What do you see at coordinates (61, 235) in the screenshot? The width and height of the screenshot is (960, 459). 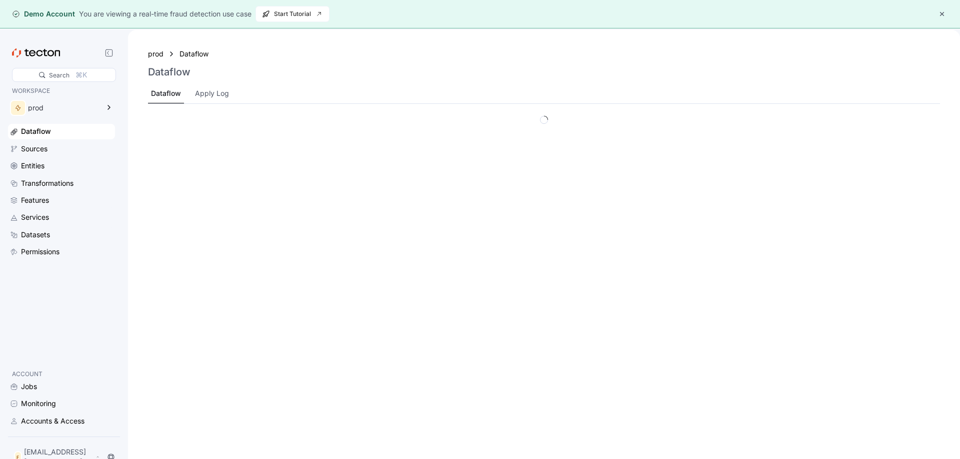 I see `a: Datasets` at bounding box center [61, 235].